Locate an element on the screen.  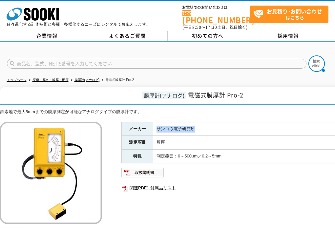
a: よくあるご質問 is located at coordinates (127, 36).